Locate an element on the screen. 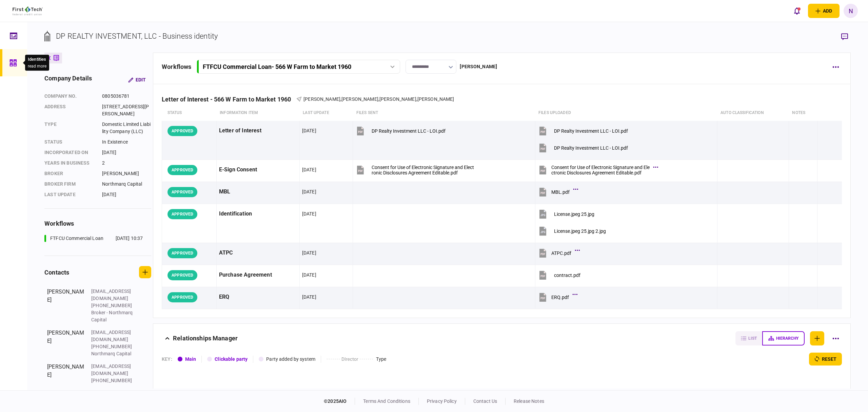 The height and width of the screenshot is (412, 868). div: In Existence is located at coordinates (127, 142).